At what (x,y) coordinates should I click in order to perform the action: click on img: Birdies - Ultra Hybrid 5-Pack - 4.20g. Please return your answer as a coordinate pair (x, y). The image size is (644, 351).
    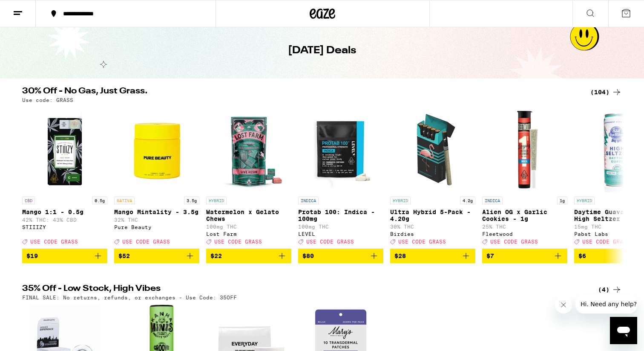
    Looking at the image, I should click on (433, 150).